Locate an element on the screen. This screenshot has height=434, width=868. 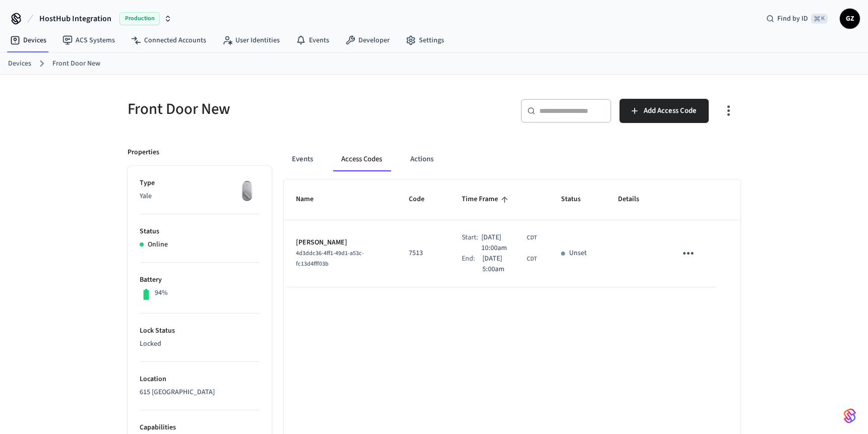
button: Actions is located at coordinates (422, 159).